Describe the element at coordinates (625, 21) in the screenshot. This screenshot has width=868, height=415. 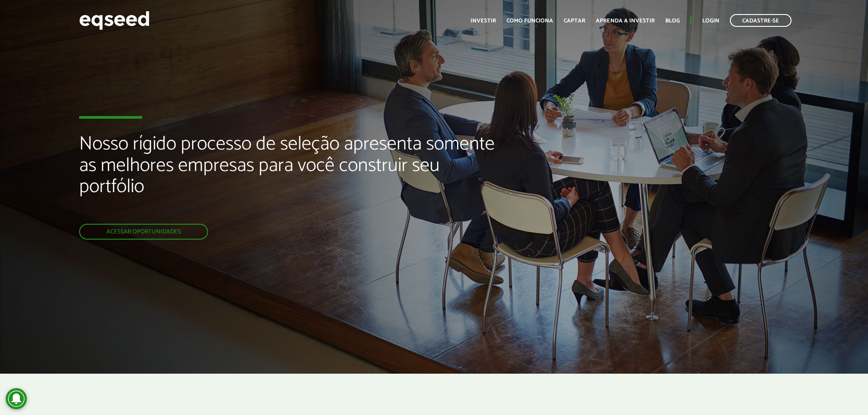
I see `a: Aprenda a investir` at that location.